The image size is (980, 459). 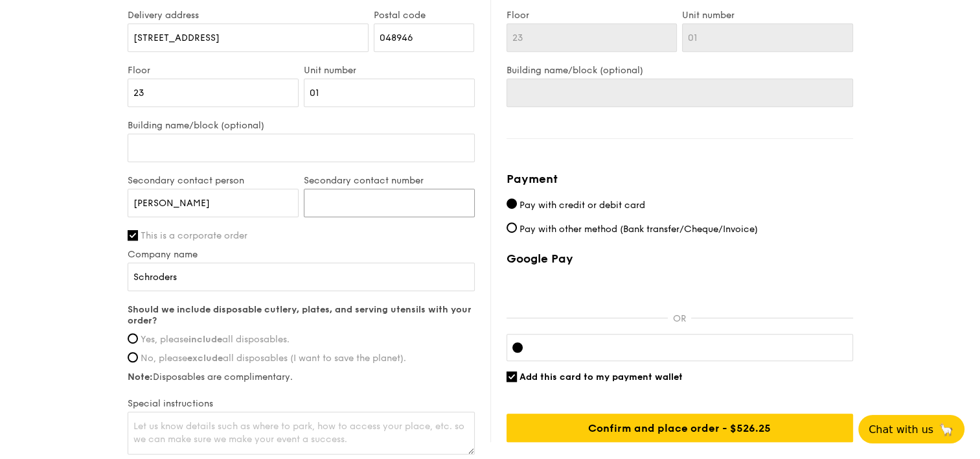 What do you see at coordinates (389, 180) in the screenshot?
I see `label: Secondary contact number` at bounding box center [389, 180].